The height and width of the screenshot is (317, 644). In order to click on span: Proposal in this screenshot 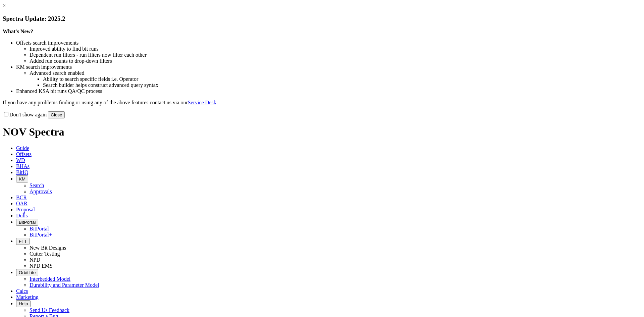, I will do `click(25, 209)`.